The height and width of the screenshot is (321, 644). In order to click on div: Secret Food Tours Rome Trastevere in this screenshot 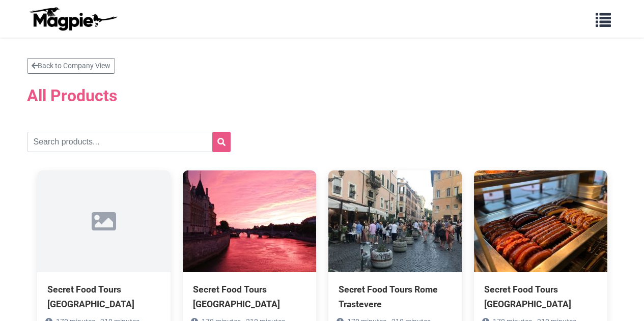, I will do `click(395, 297)`.